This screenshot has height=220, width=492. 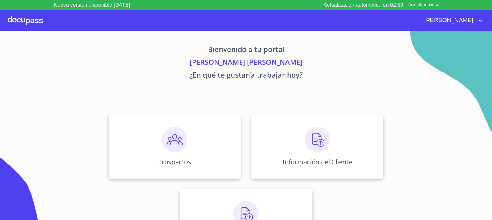 What do you see at coordinates (174, 139) in the screenshot?
I see `img: prospectos.png` at bounding box center [174, 139].